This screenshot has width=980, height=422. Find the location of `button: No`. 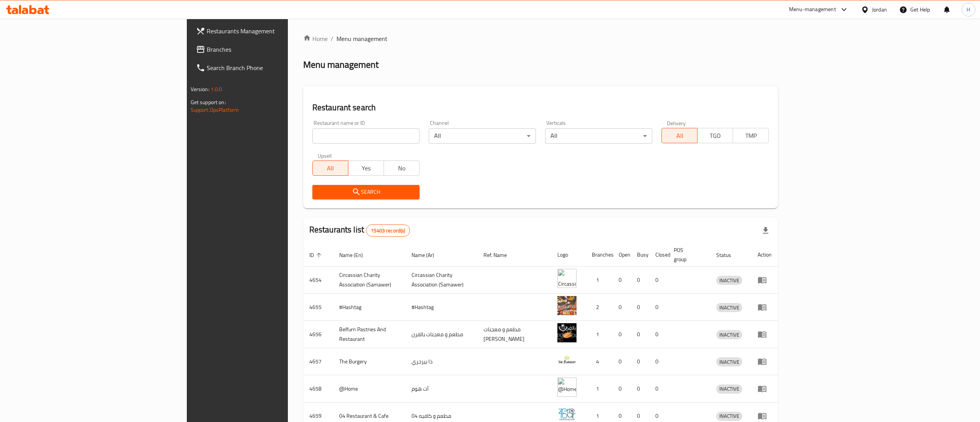

button: No is located at coordinates (402, 168).